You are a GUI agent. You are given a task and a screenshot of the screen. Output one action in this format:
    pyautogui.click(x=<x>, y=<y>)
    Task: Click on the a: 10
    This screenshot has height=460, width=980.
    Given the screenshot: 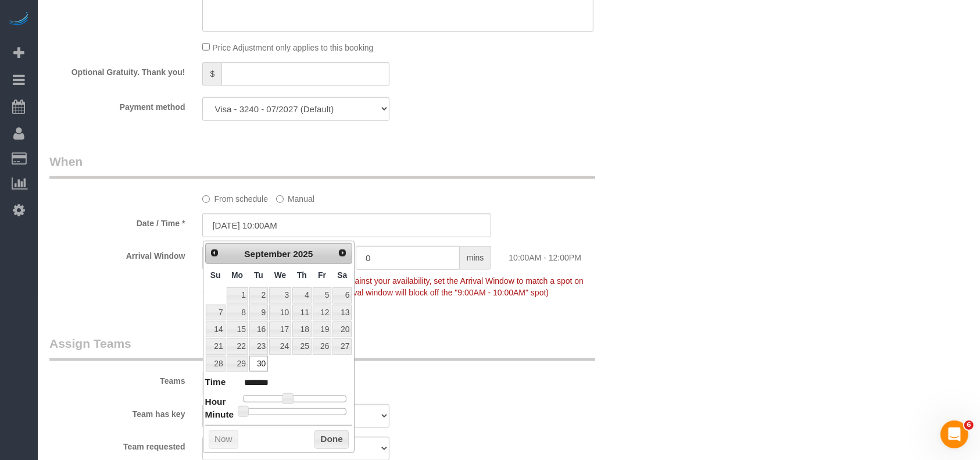 What is the action you would take?
    pyautogui.click(x=280, y=312)
    